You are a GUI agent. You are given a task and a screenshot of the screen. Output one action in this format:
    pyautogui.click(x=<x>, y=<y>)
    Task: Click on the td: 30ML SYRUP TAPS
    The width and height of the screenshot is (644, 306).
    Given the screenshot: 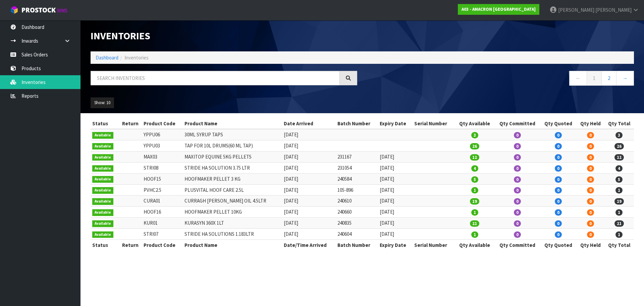 What is the action you would take?
    pyautogui.click(x=232, y=134)
    